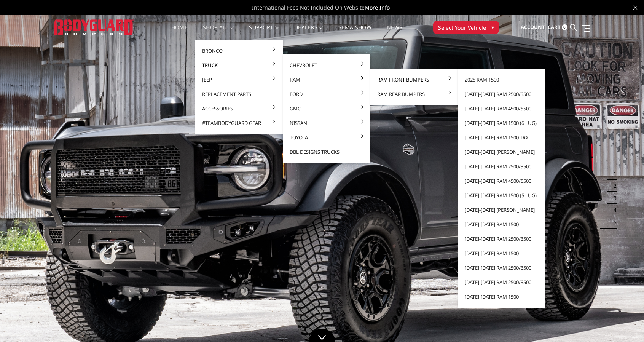  I want to click on a: Ford, so click(326, 94).